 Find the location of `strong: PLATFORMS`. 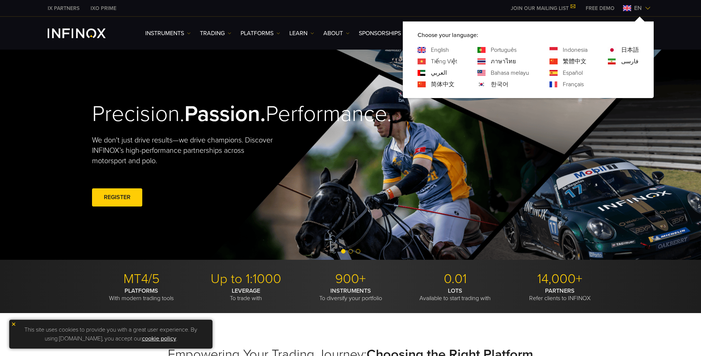

strong: PLATFORMS is located at coordinates (141, 291).